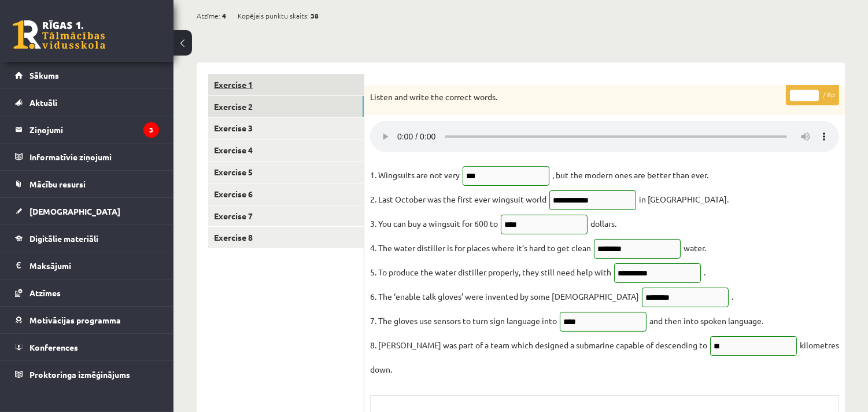 The height and width of the screenshot is (412, 868). I want to click on span: Sākums, so click(44, 76).